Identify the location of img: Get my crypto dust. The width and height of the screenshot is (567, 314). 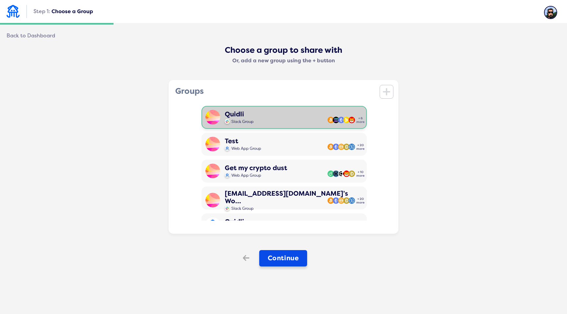
(212, 171).